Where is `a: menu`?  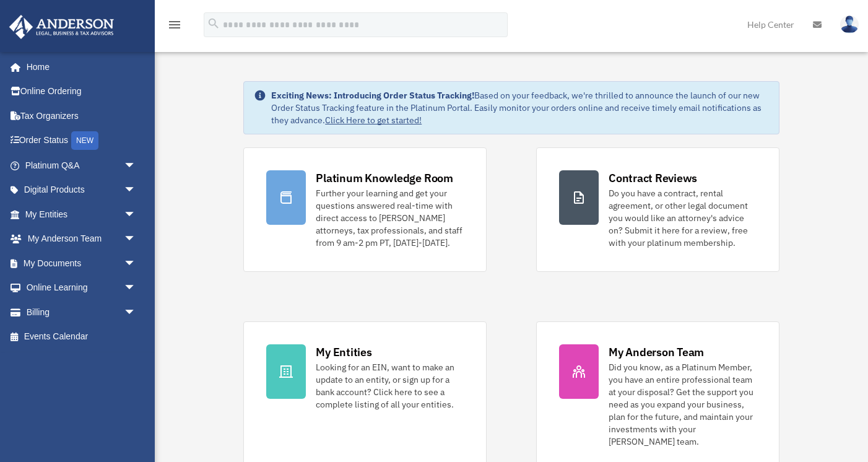
a: menu is located at coordinates (175, 27).